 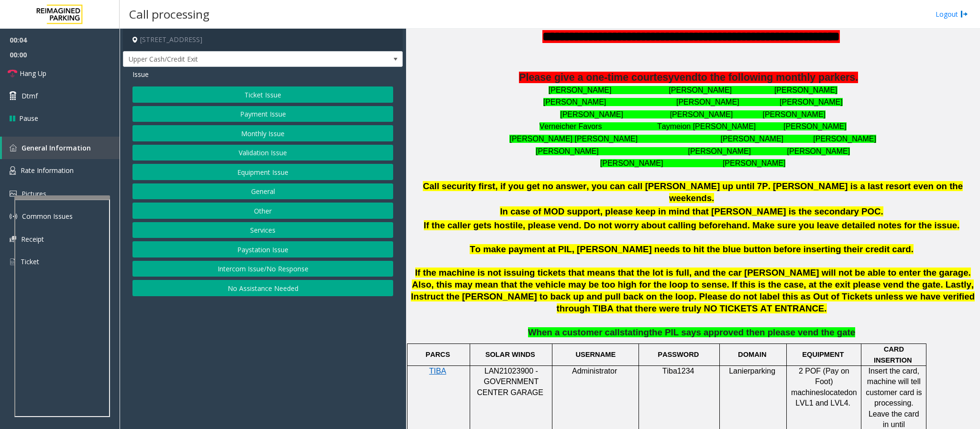 I want to click on button: Paystation Issue, so click(x=262, y=249).